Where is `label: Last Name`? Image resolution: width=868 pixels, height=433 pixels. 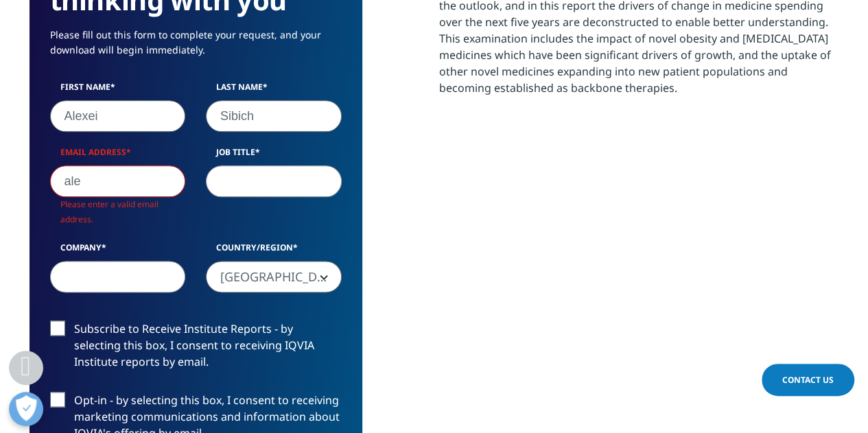
label: Last Name is located at coordinates (274, 91).